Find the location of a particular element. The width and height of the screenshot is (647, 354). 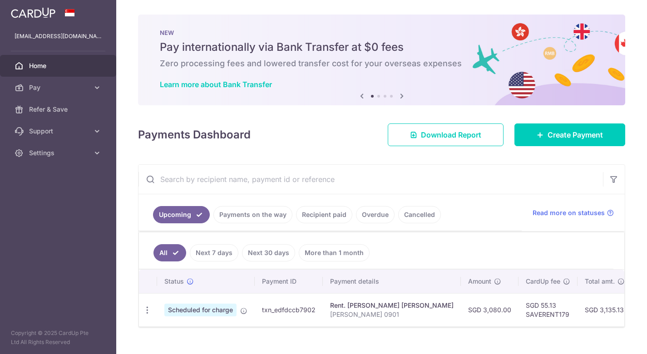

a: All is located at coordinates (170, 253).